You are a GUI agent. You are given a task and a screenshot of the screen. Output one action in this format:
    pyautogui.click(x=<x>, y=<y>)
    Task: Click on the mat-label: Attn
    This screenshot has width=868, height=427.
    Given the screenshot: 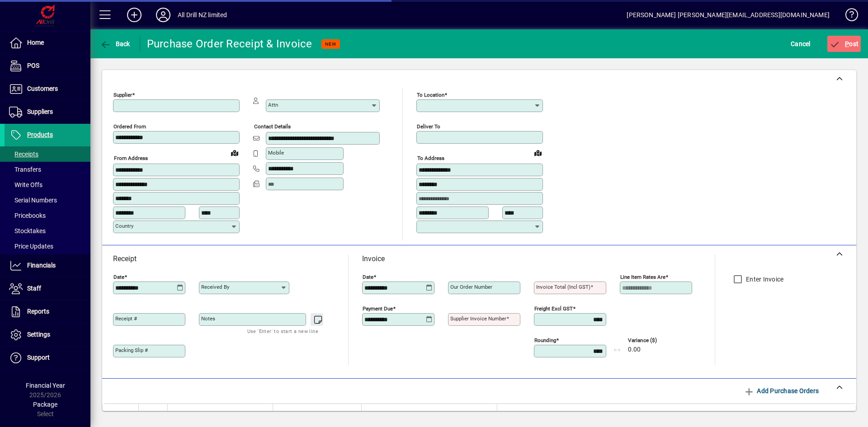 What is the action you would take?
    pyautogui.click(x=273, y=105)
    